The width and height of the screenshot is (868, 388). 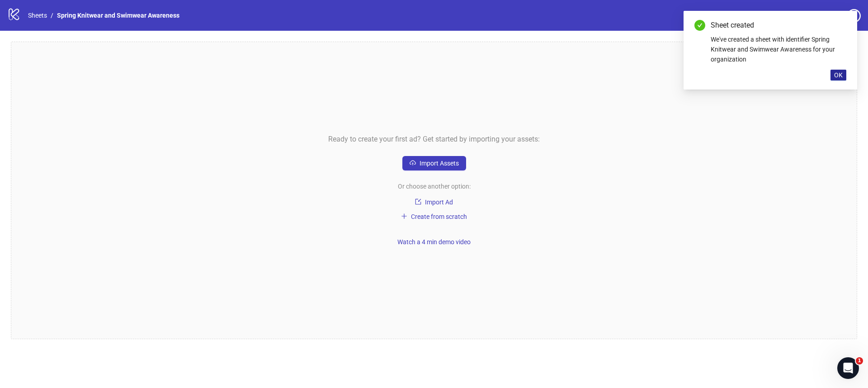 I want to click on span: plus, so click(x=404, y=216).